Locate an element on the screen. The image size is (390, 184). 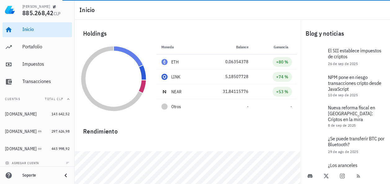
button: agregar cuenta is located at coordinates (23, 163).